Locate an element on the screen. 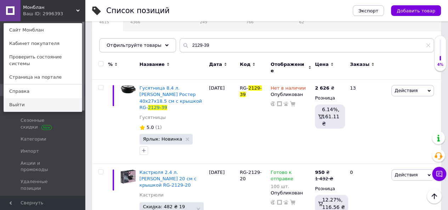 The width and height of the screenshot is (448, 210). button: Наверх is located at coordinates (434, 196).